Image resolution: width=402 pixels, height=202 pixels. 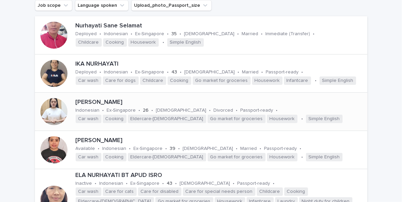 I want to click on p: IKA NURHAYATI, so click(x=220, y=64).